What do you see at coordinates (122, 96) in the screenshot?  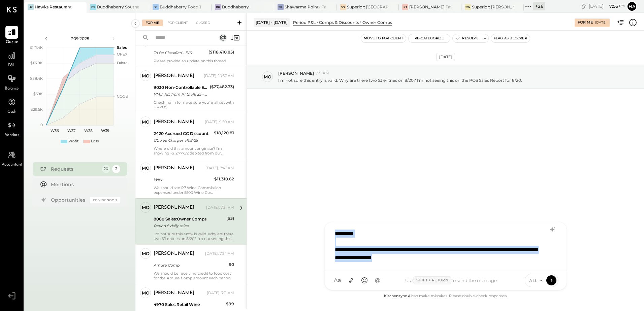 I see `text: COGS` at bounding box center [122, 96].